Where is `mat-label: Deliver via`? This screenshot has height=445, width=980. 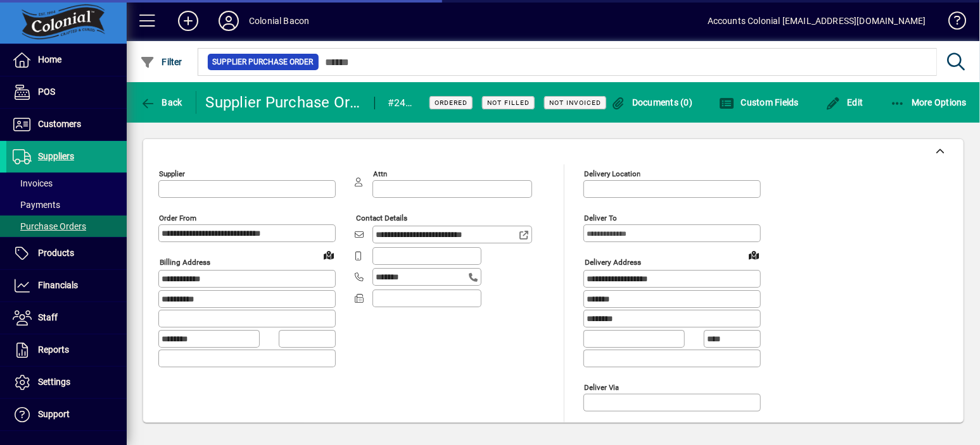 mat-label: Deliver via is located at coordinates (601, 387).